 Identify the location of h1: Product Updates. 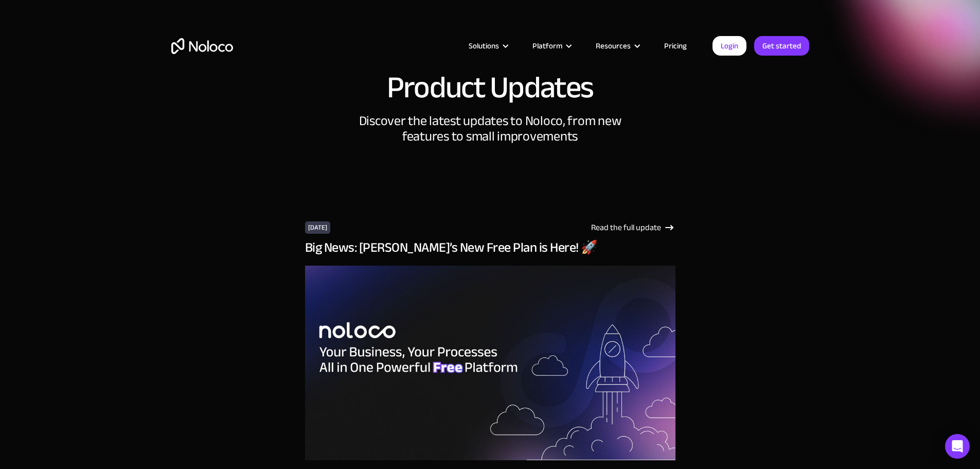
(490, 87).